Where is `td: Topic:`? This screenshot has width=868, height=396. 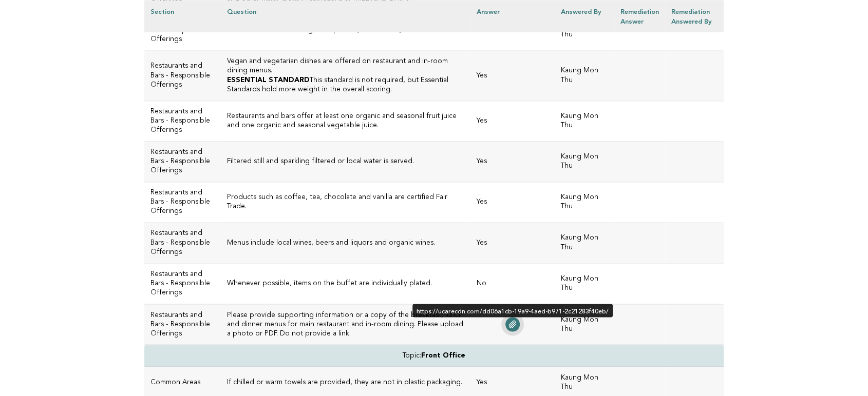
td: Topic: is located at coordinates (434, 356).